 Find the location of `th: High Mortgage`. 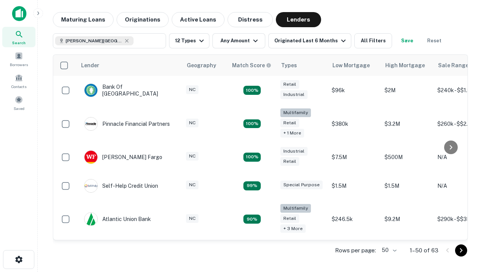

th: High Mortgage is located at coordinates (407, 65).